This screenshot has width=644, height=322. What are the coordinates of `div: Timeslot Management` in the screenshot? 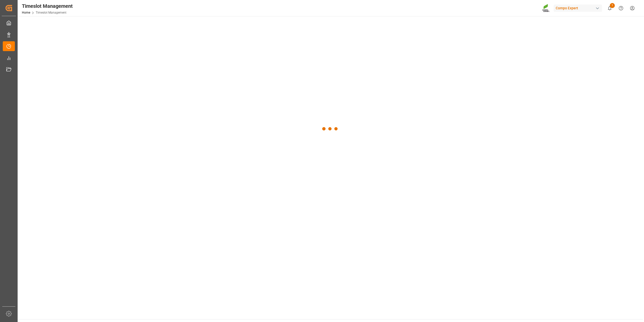 It's located at (47, 6).